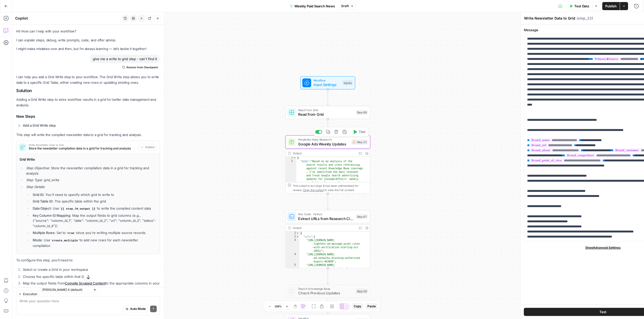  I want to click on strong: Grid Table ID, so click(43, 201).